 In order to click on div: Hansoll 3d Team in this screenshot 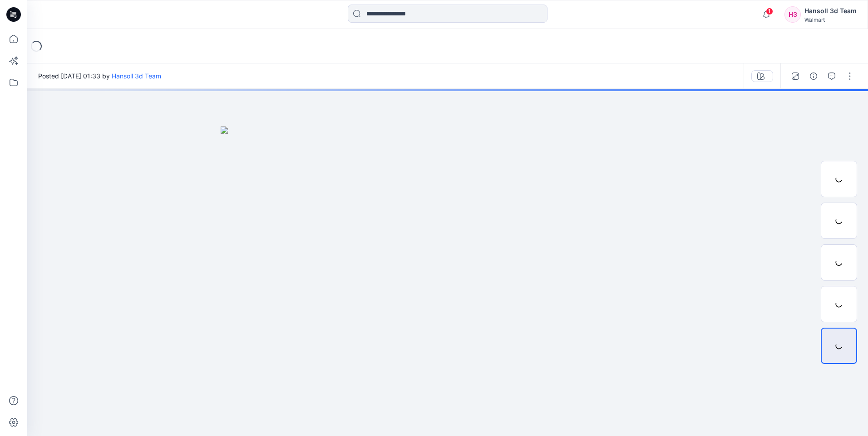, I will do `click(830, 11)`.